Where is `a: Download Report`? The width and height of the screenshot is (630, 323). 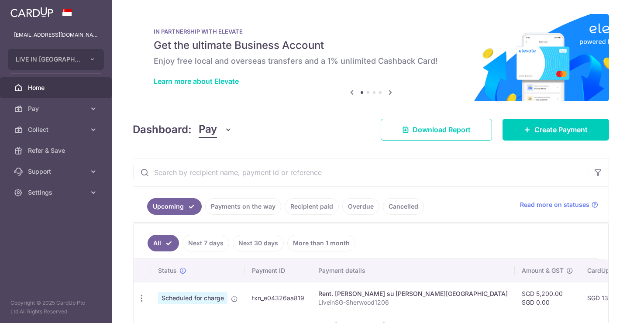 a: Download Report is located at coordinates (436, 130).